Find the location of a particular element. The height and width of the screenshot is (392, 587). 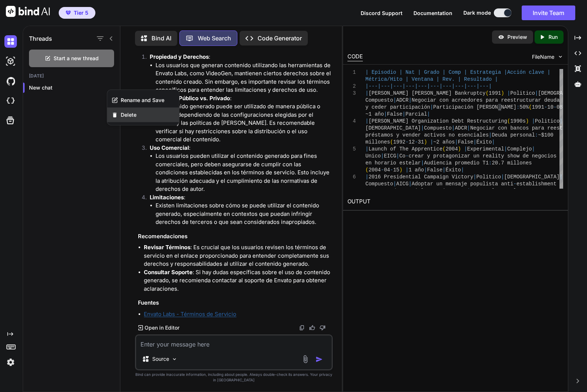

div: CODE is located at coordinates (355, 57).